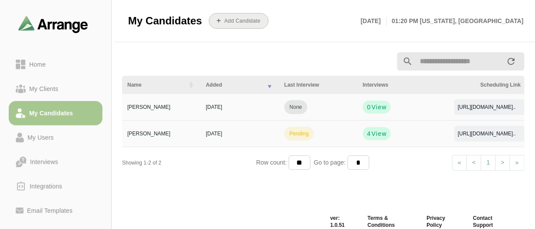  I want to click on b: Add Candidate, so click(242, 21).